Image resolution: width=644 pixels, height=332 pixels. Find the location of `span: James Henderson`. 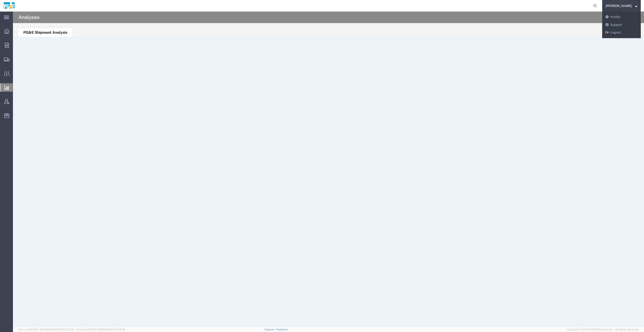

span: James Henderson is located at coordinates (619, 6).